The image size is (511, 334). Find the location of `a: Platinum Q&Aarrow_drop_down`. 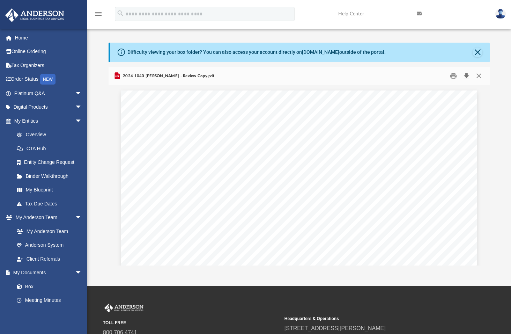

a: Platinum Q&Aarrow_drop_down is located at coordinates (49, 93).